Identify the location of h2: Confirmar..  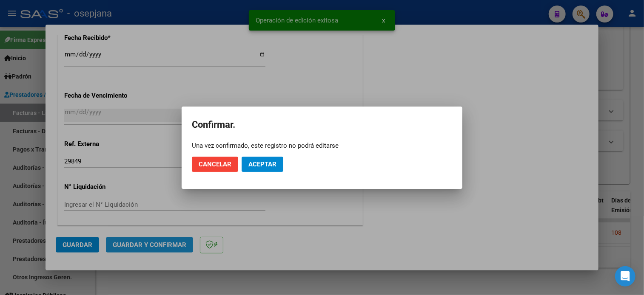
(322, 125).